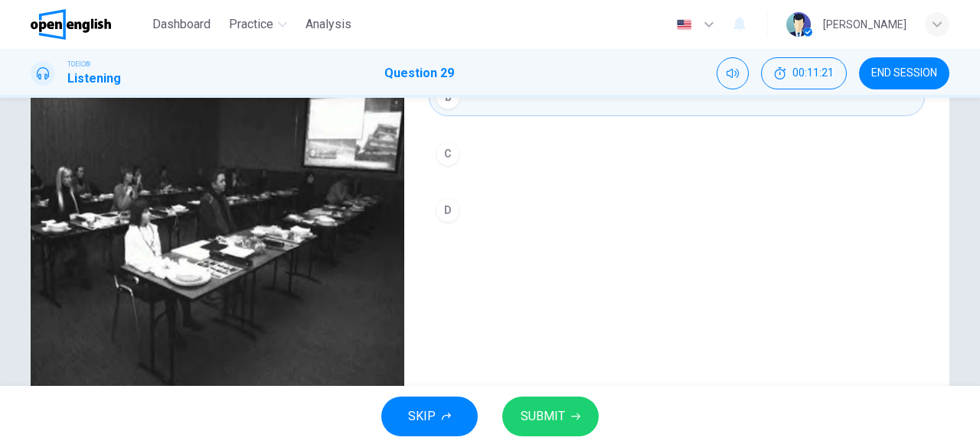 The height and width of the screenshot is (447, 980). I want to click on span: Practice, so click(251, 25).